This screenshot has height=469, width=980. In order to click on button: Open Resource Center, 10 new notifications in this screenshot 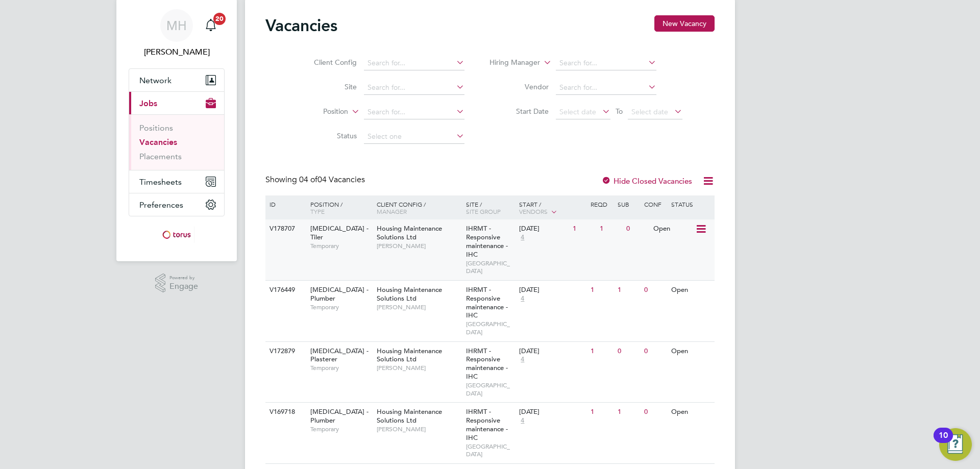, I will do `click(955, 444)`.